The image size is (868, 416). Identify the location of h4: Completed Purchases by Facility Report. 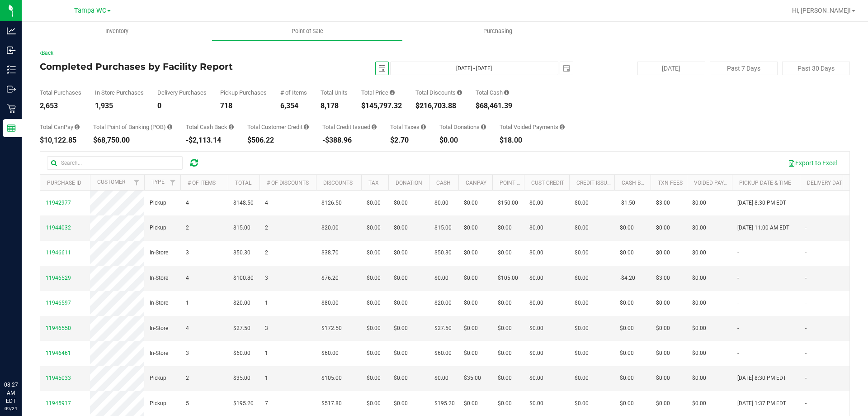
(175, 67).